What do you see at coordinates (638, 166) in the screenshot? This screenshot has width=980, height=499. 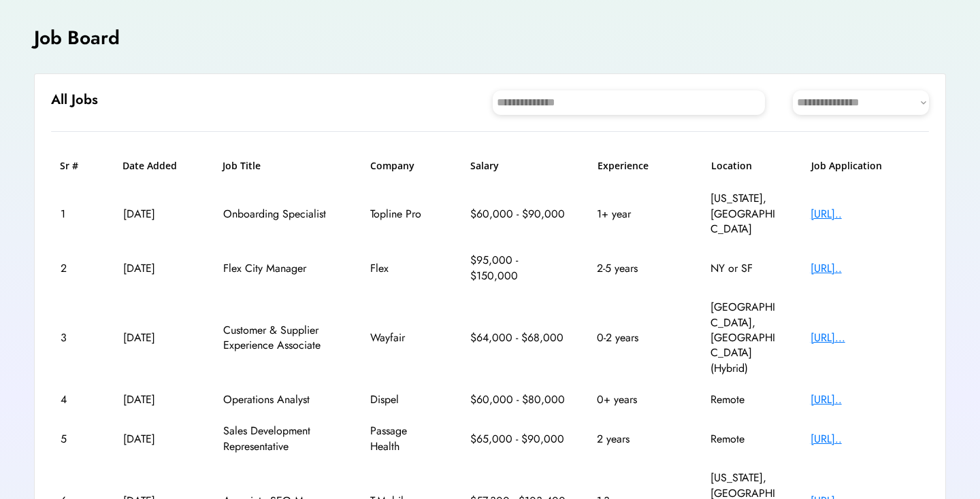 I see `h6: Experience` at bounding box center [638, 166].